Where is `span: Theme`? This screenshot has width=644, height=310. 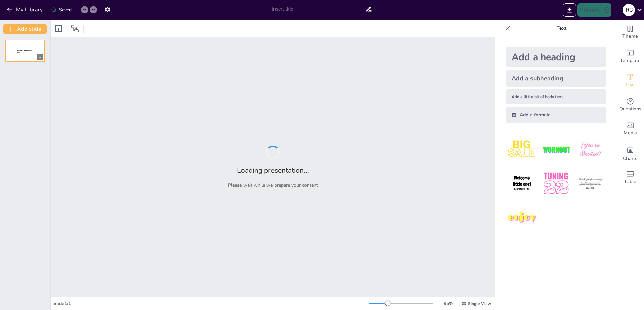 span: Theme is located at coordinates (630, 36).